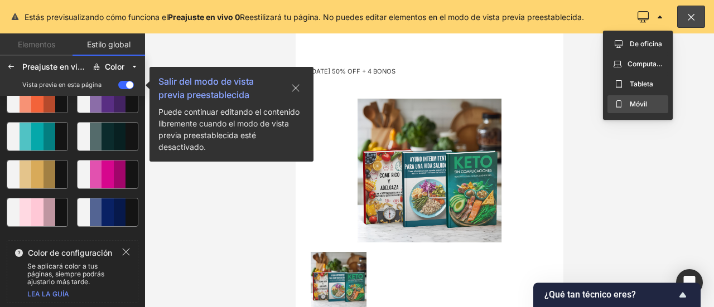 The image size is (714, 307). What do you see at coordinates (70, 253) in the screenshot?
I see `font: Color de configuración` at bounding box center [70, 253].